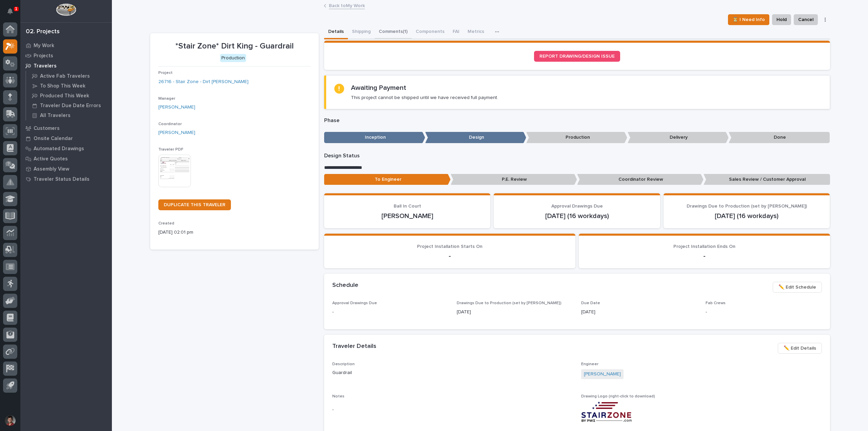 The height and width of the screenshot is (431, 868). Describe the element at coordinates (338, 396) in the screenshot. I see `span: Notes` at that location.